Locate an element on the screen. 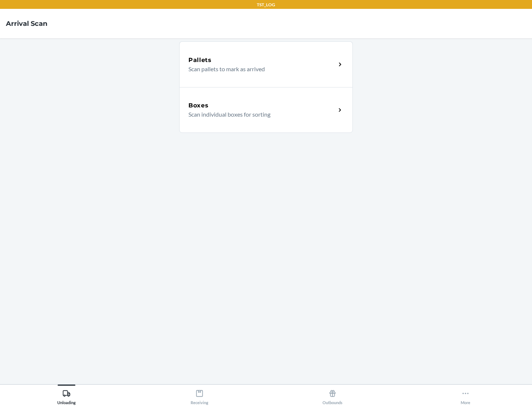  div: More is located at coordinates (465, 395).